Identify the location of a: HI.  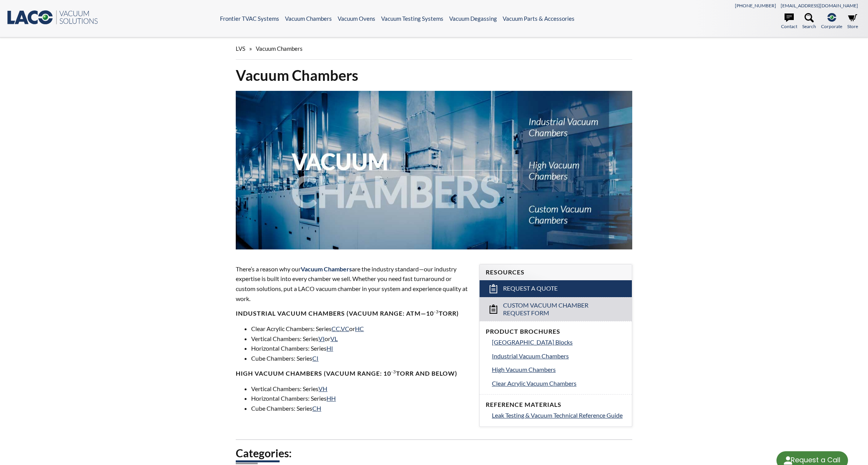
(330, 348).